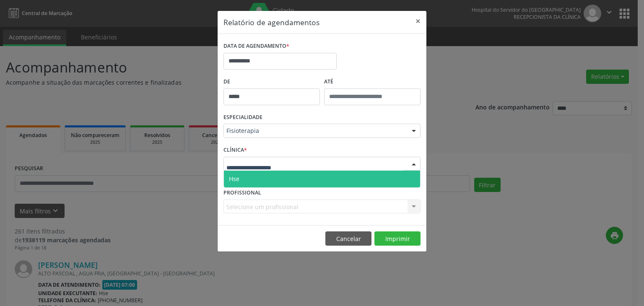  Describe the element at coordinates (242, 193) in the screenshot. I see `label: PROFISSIONAL` at that location.